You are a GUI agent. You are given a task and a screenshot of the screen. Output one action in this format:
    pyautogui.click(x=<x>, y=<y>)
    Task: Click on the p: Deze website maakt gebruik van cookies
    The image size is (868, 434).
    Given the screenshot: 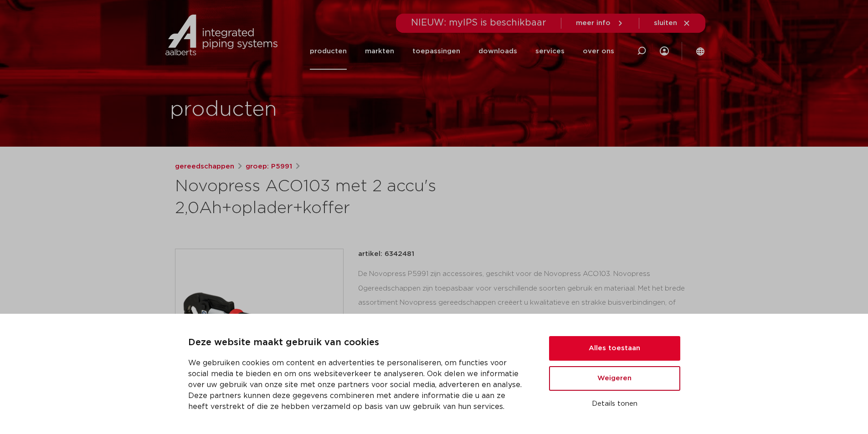 What is the action you would take?
    pyautogui.click(x=358, y=343)
    